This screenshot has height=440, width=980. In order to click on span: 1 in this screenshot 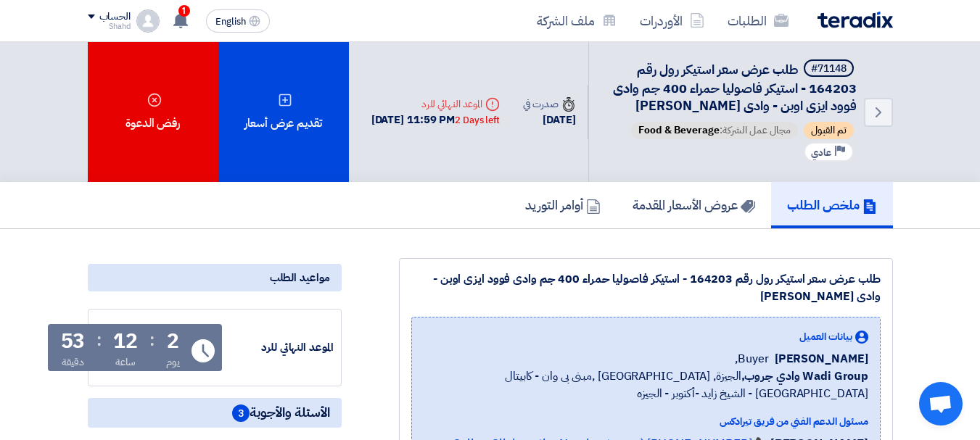, I will do `click(184, 11)`.